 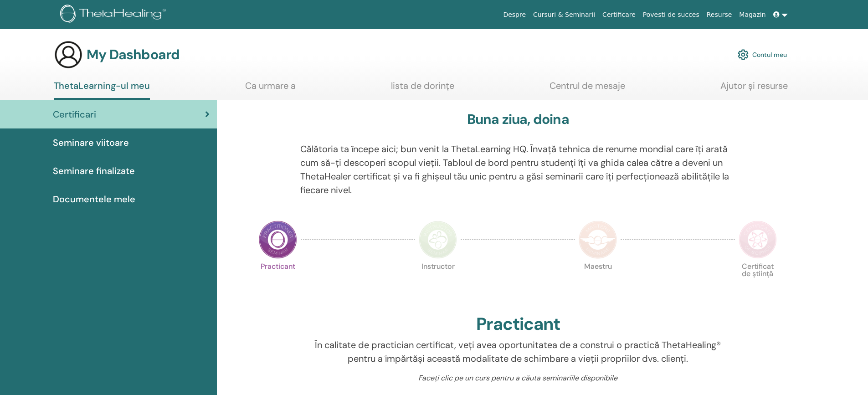 I want to click on a: lista de dorințe, so click(x=422, y=89).